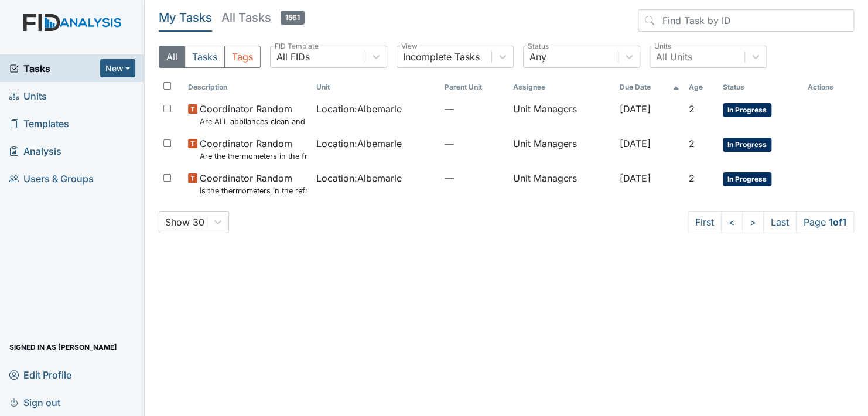 The height and width of the screenshot is (416, 868). I want to click on h5: All Tasks, so click(263, 18).